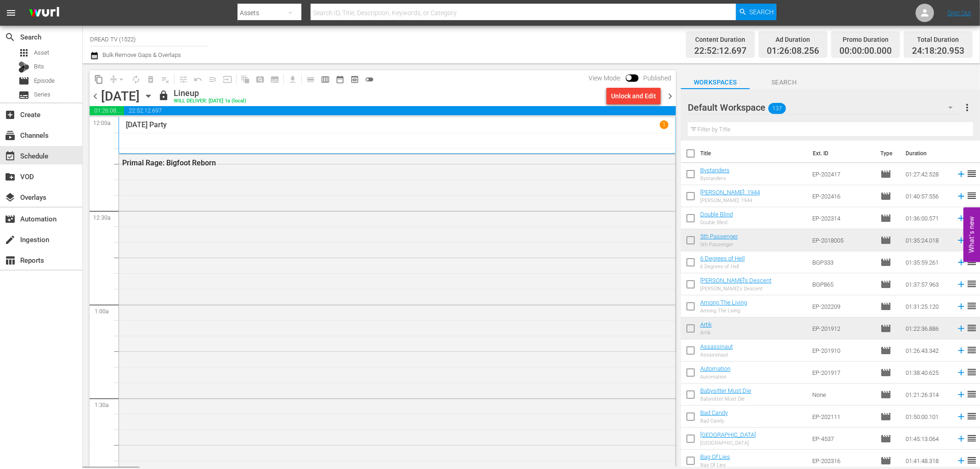 This screenshot has width=980, height=469. Describe the element at coordinates (843, 328) in the screenshot. I see `td: EP-201912` at that location.